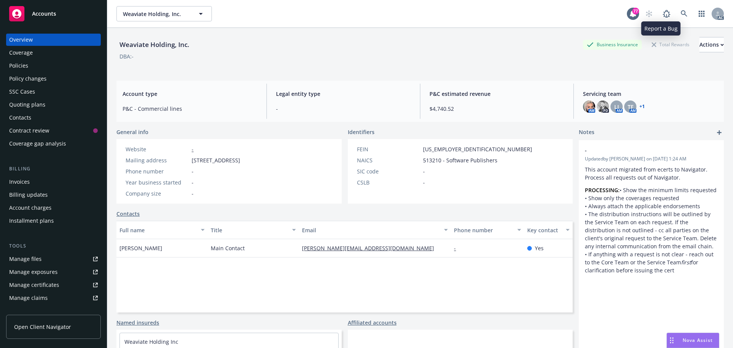 The image size is (733, 348). I want to click on strong: PROCESSING:, so click(602, 190).